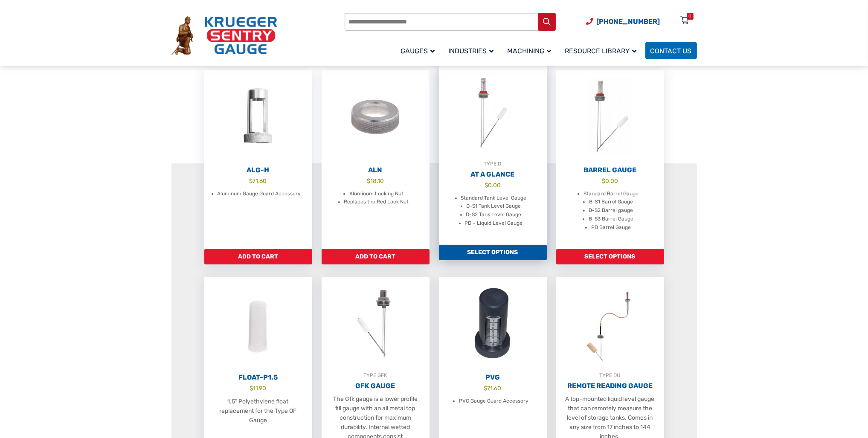 The image size is (868, 438). I want to click on li: B-S1 Barrel Gauge, so click(611, 202).